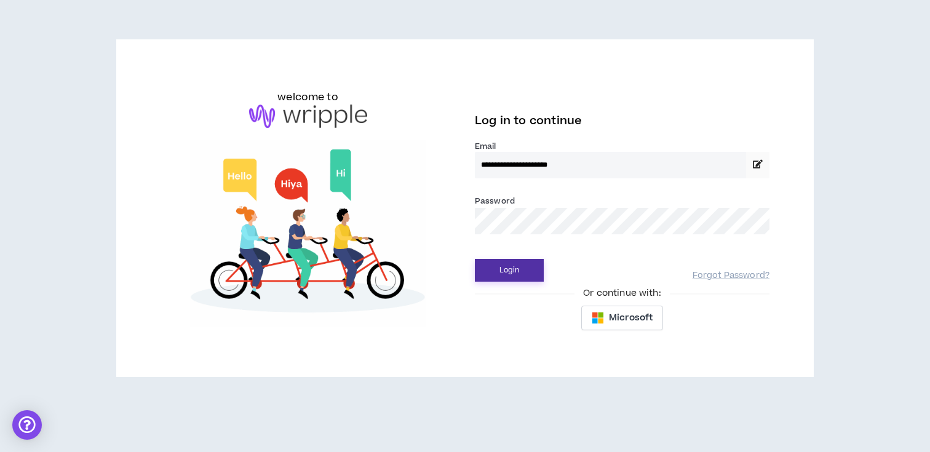  What do you see at coordinates (622, 318) in the screenshot?
I see `button: Microsoft` at bounding box center [622, 318].